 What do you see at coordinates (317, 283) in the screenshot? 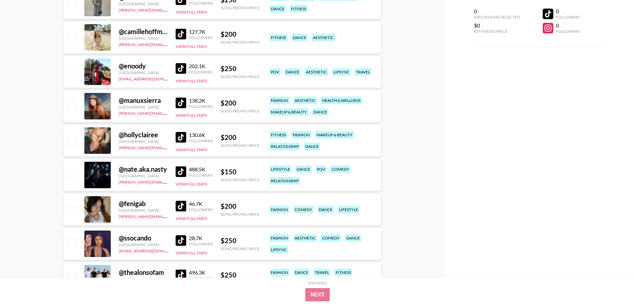
I see `div: Step 1 of 2` at bounding box center [317, 283].